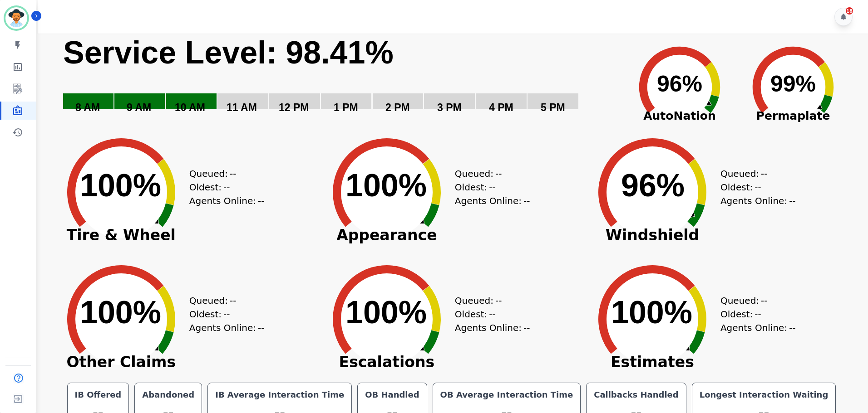 This screenshot has width=868, height=413. Describe the element at coordinates (501, 107) in the screenshot. I see `text: 4 PM` at that location.